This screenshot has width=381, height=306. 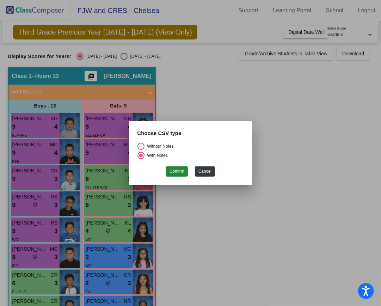 What do you see at coordinates (156, 156) in the screenshot?
I see `div: With Notes` at bounding box center [156, 156].